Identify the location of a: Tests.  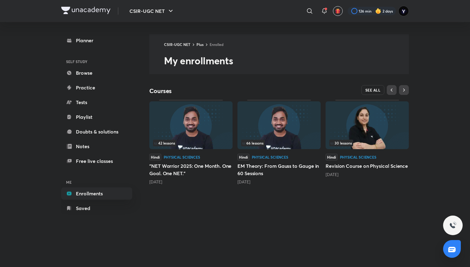
(97, 102).